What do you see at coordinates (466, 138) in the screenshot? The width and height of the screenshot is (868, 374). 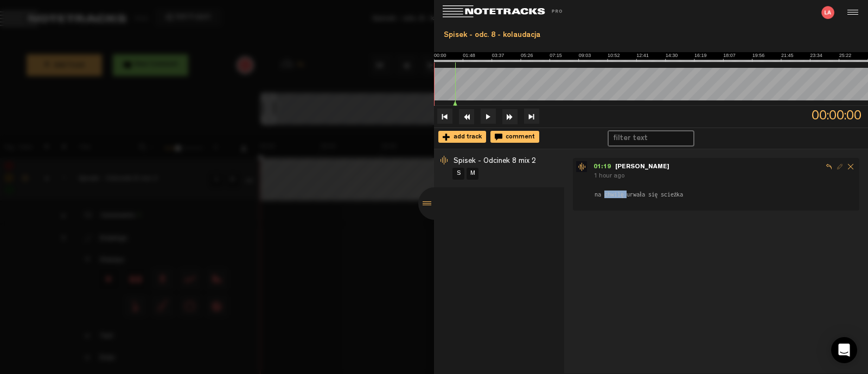 I see `span: add track` at bounding box center [466, 138].